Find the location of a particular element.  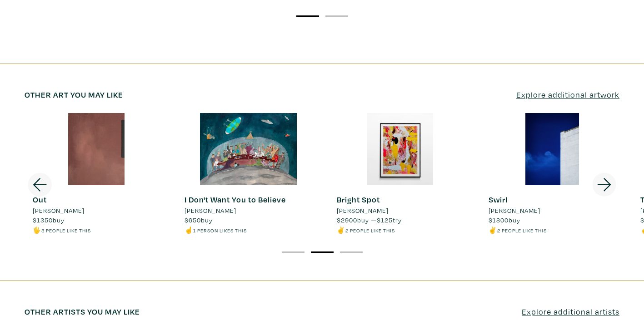

small: 1 person likes this is located at coordinates (220, 230).